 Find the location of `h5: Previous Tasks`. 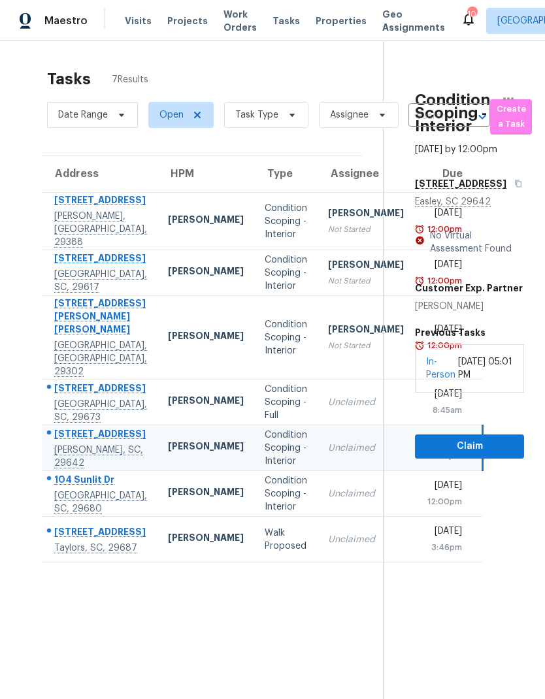

h5: Previous Tasks is located at coordinates (469, 333).